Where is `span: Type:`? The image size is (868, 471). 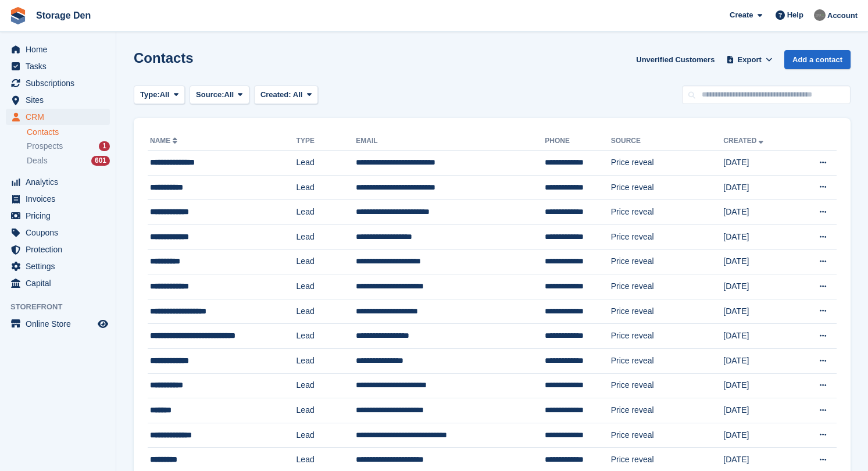
span: Type: is located at coordinates (150, 95).